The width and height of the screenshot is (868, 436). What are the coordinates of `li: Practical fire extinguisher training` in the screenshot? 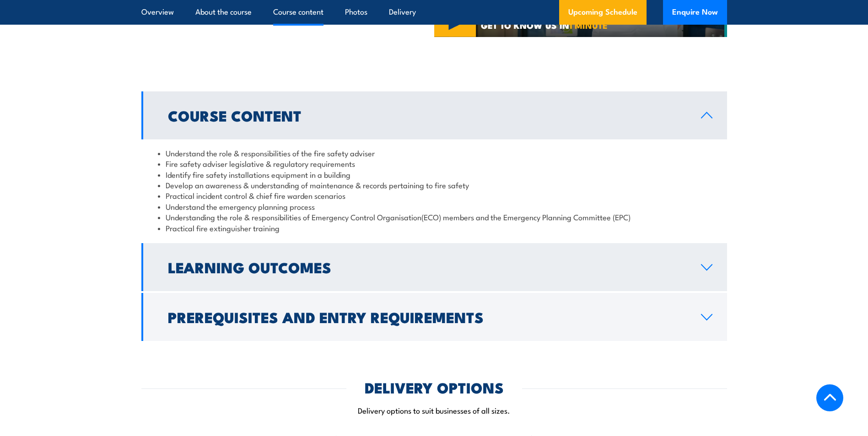 It's located at (434, 228).